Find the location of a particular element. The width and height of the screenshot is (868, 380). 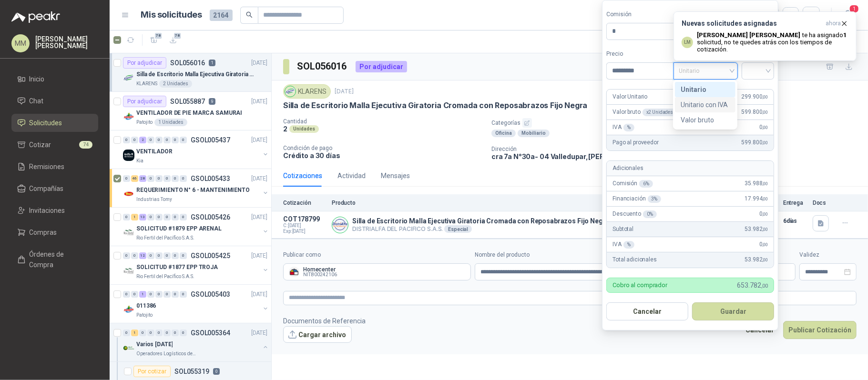

label: Precio is located at coordinates (640, 54).